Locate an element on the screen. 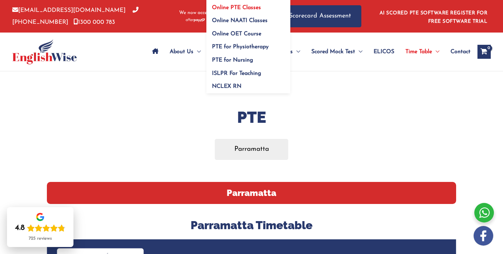 The height and width of the screenshot is (254, 503). h1: PTE is located at coordinates (252, 117).